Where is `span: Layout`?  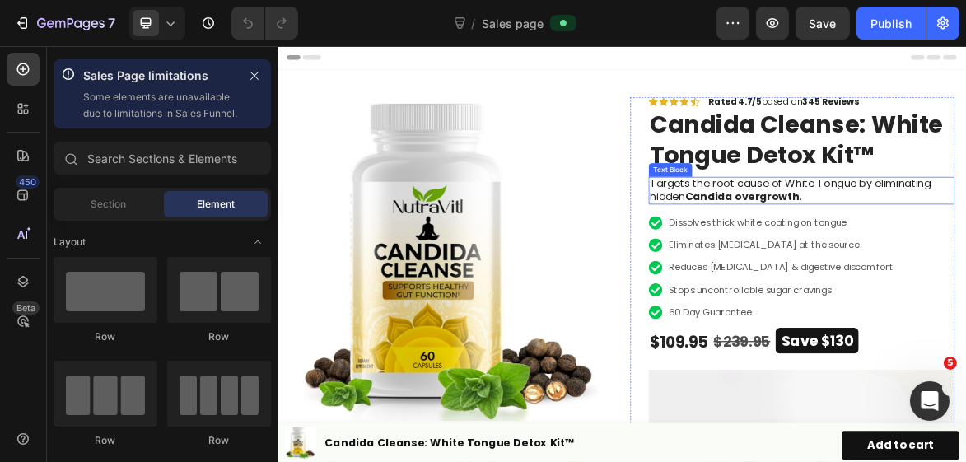
span: Layout is located at coordinates (69, 242).